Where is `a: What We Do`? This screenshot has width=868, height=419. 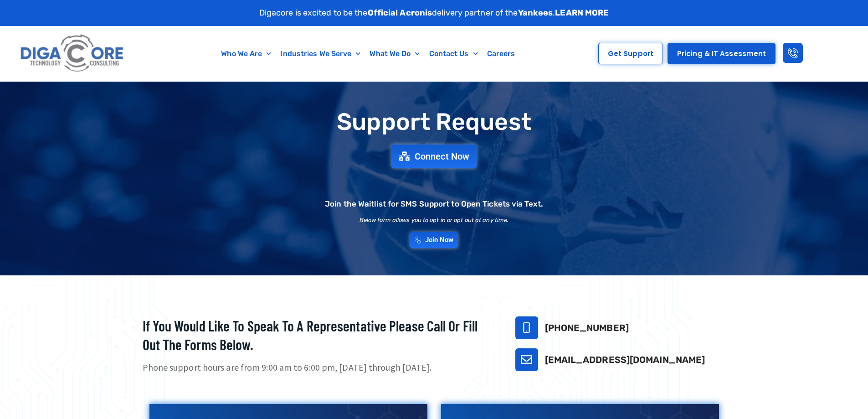 a: What We Do is located at coordinates (394, 54).